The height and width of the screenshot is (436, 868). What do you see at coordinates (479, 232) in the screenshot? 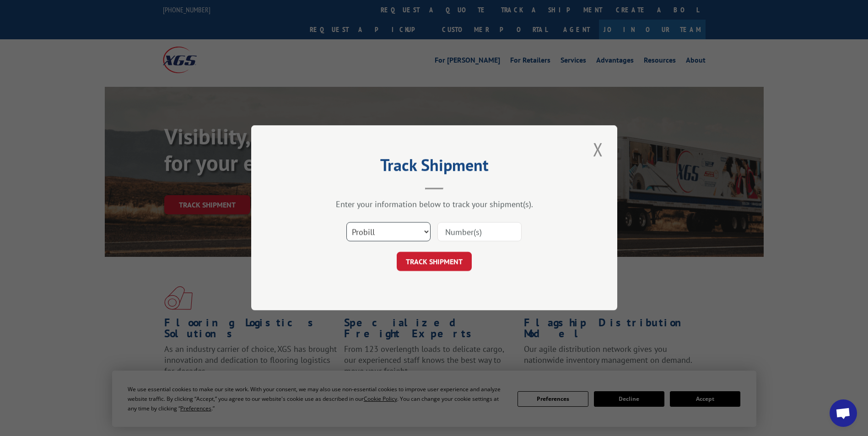
I see `input: Number(s)` at bounding box center [479, 232].